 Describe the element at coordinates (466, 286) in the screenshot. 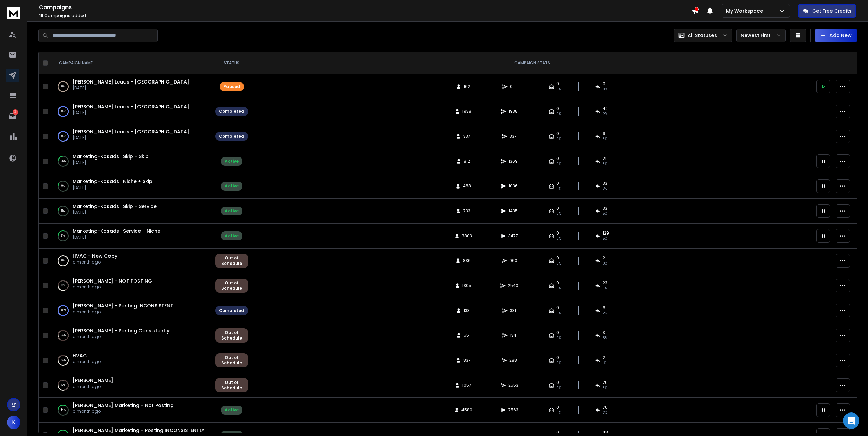

I see `span: 1305` at that location.